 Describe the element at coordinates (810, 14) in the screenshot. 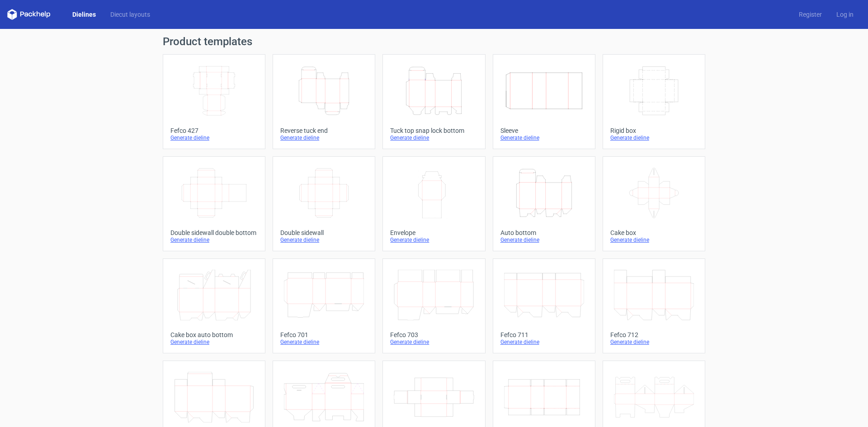

I see `a: Register` at that location.